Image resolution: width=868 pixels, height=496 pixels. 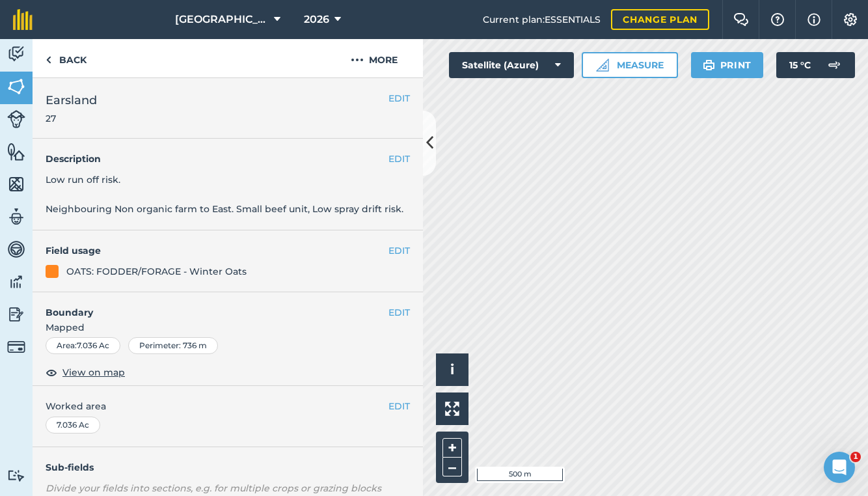 I want to click on h4: Boundary, so click(x=210, y=305).